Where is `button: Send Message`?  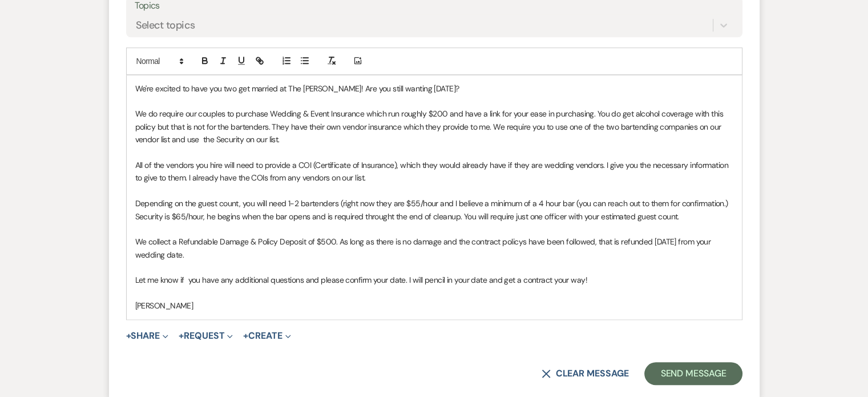
button: Send Message is located at coordinates (693, 374).